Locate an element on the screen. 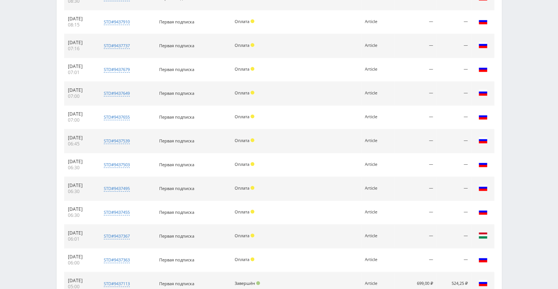  div: 07:01 is located at coordinates (80, 72).